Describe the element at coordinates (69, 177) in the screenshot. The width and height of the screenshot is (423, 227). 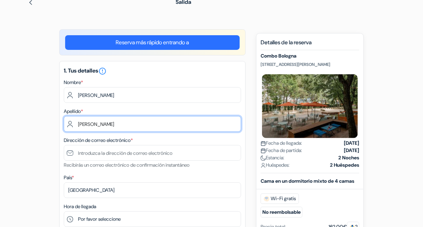
I see `label: País` at that location.